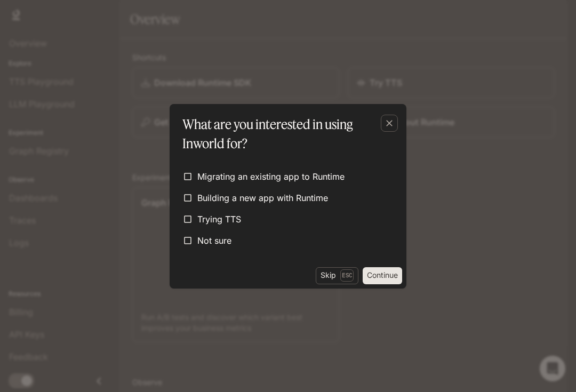 This screenshot has height=392, width=576. I want to click on span: Building a new app with Runtime, so click(262, 198).